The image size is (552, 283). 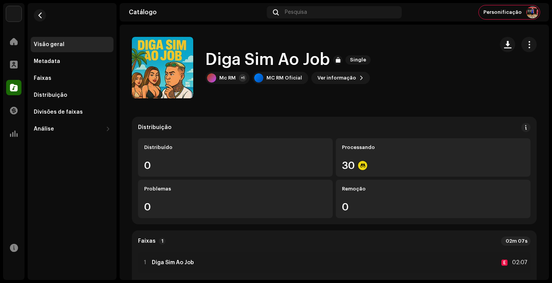 What do you see at coordinates (147, 241) in the screenshot?
I see `strong: Faixas` at bounding box center [147, 241].